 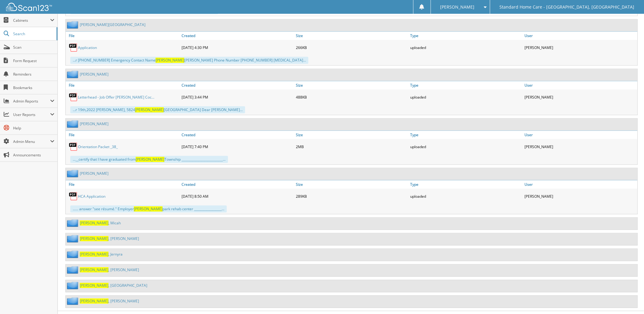 What do you see at coordinates (33, 34) in the screenshot?
I see `span: Search` at bounding box center [33, 34].